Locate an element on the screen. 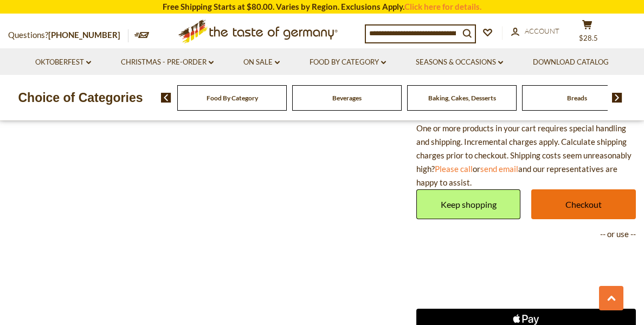 This screenshot has height=325, width=644. img: next arrow is located at coordinates (617, 98).